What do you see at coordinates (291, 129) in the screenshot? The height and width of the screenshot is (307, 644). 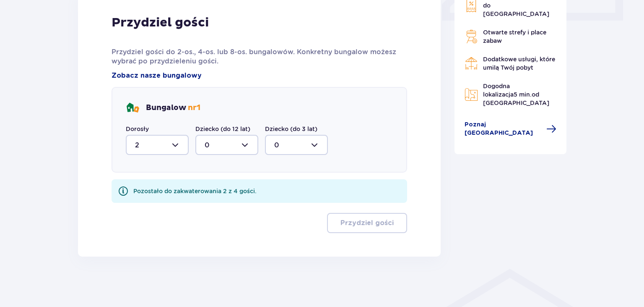 I see `label: Dziecko (do 3 lat)` at bounding box center [291, 129].